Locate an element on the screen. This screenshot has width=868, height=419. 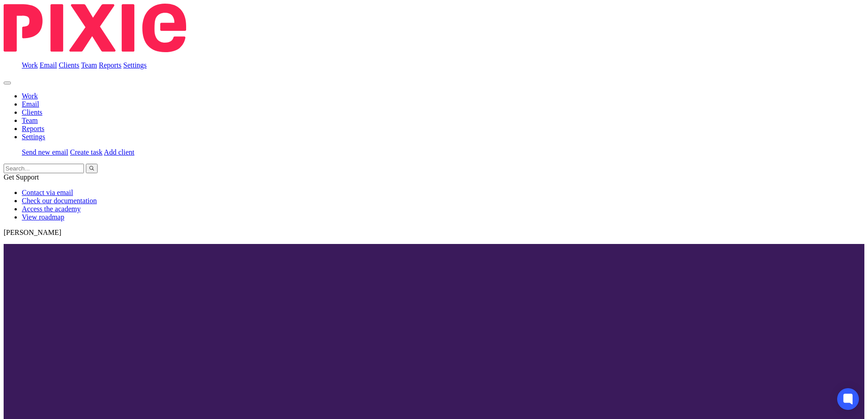
span: Check our documentation is located at coordinates (59, 200).